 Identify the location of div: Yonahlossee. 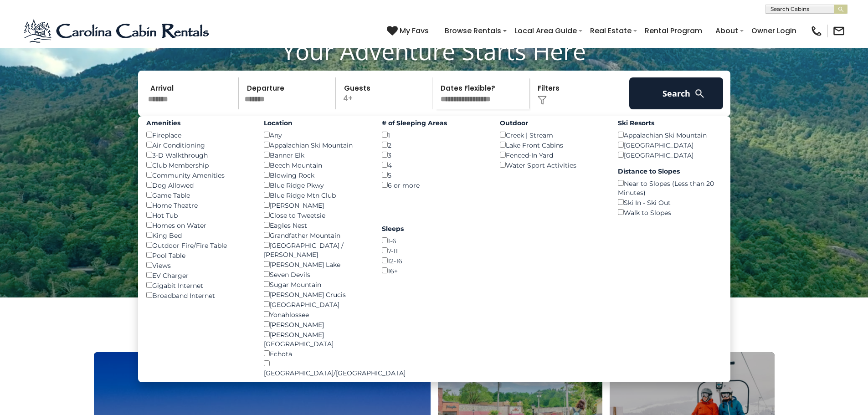
(316, 314).